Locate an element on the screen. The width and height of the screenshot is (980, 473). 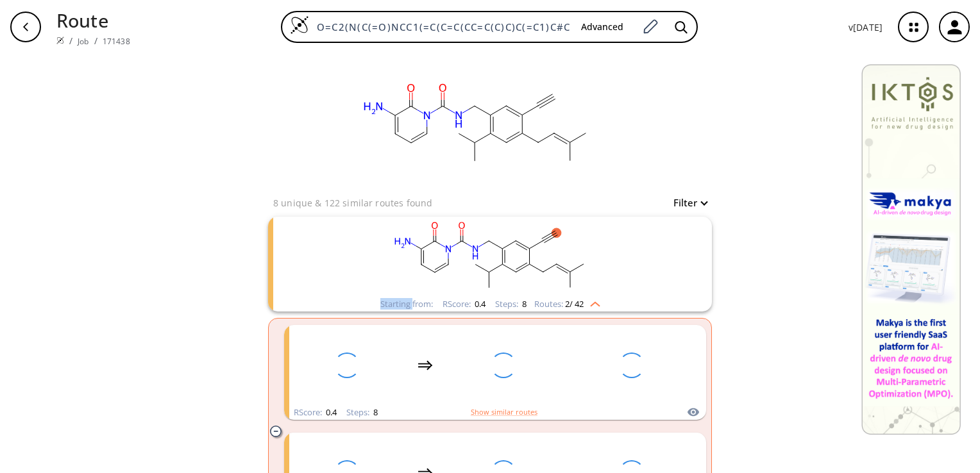
svg: C#Cc1cc(CNC(=O)n2cccc(N)c2=O)c(C(C)C)cc1CC=C(C)C is located at coordinates (490, 256).